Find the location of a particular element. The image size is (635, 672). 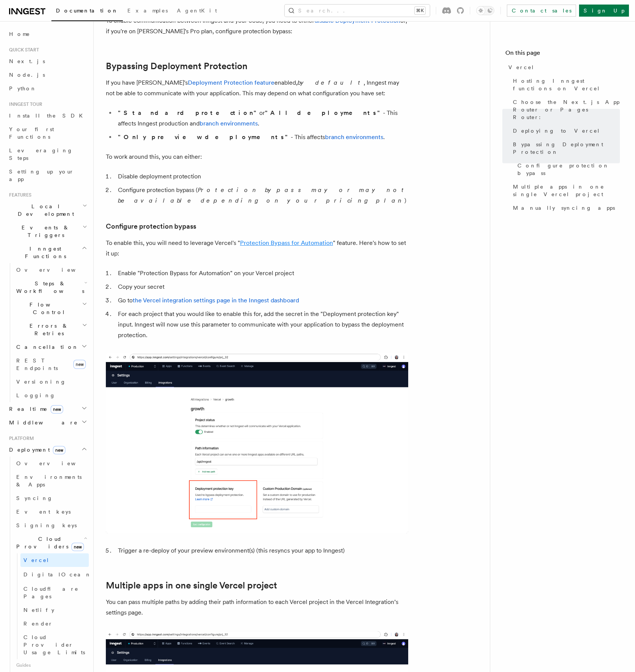

a: DigitalOcean is located at coordinates (55, 574).